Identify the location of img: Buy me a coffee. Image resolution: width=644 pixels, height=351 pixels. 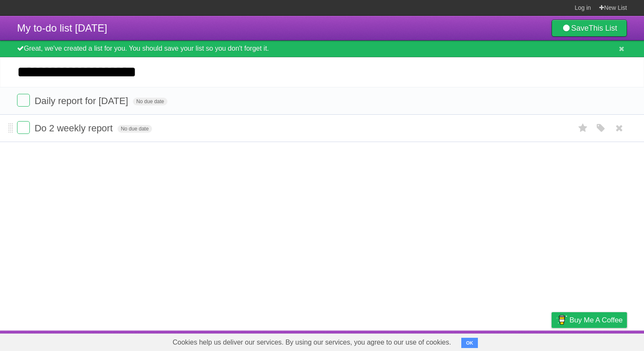
(561, 320).